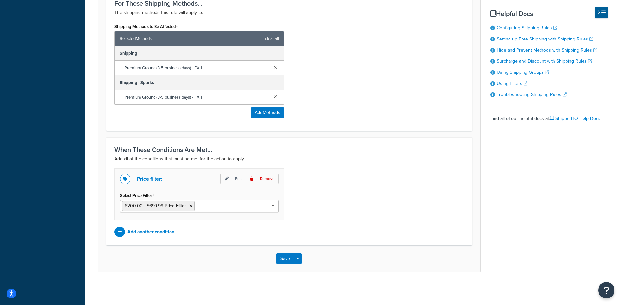  Describe the element at coordinates (285, 258) in the screenshot. I see `button: Save` at that location.